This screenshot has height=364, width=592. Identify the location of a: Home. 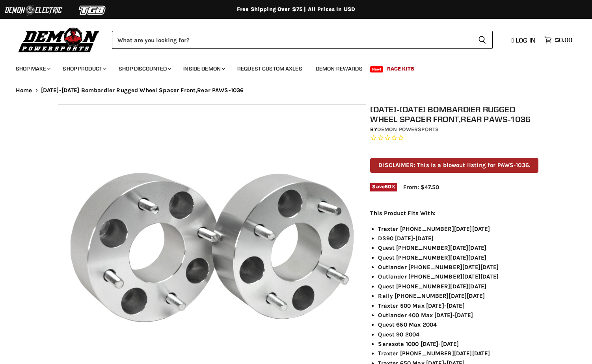
(24, 90).